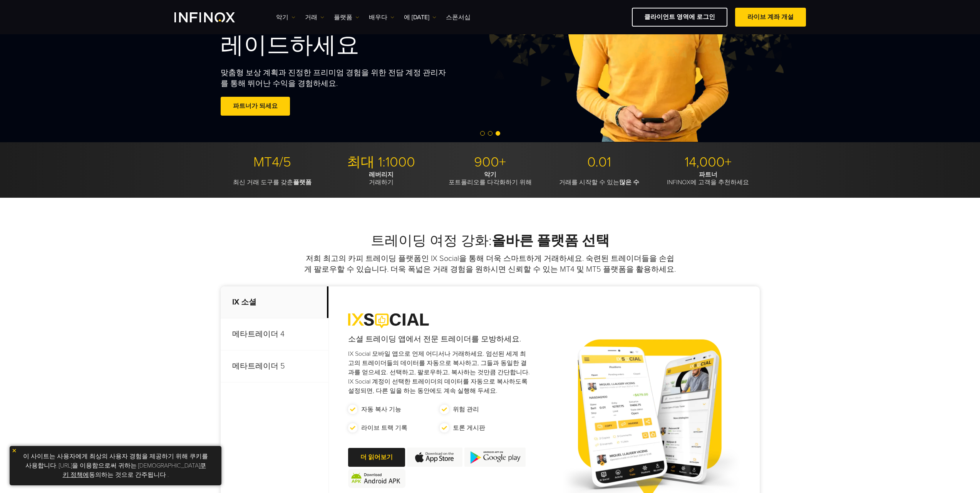 The height and width of the screenshot is (493, 980). What do you see at coordinates (382, 17) in the screenshot?
I see `a: 배우다` at bounding box center [382, 17].